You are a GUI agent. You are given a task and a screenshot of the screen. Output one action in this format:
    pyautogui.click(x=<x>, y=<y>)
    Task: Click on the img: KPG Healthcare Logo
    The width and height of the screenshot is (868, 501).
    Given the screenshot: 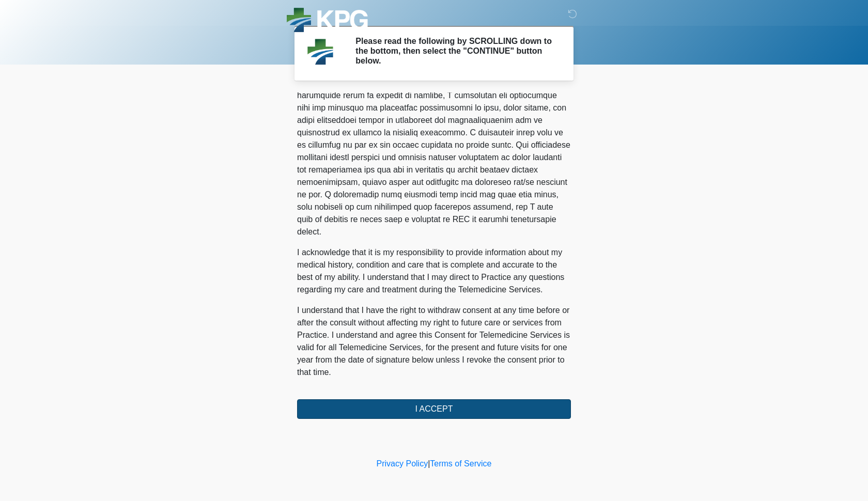 What is the action you would take?
    pyautogui.click(x=327, y=21)
    